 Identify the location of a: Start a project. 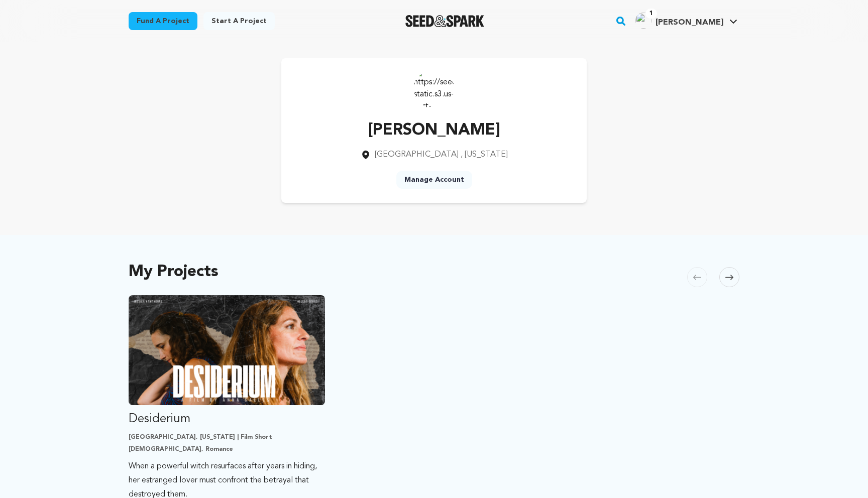
(239, 21).